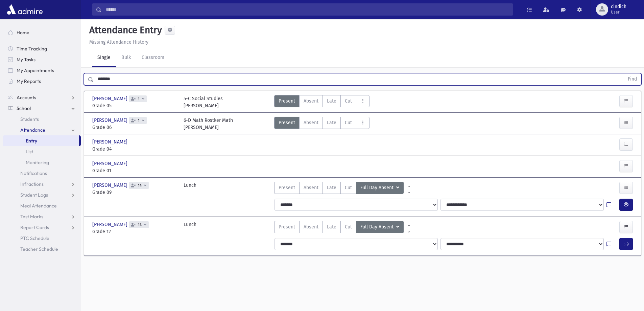  Describe the element at coordinates (124, 30) in the screenshot. I see `h5: Attendance Entry` at that location.